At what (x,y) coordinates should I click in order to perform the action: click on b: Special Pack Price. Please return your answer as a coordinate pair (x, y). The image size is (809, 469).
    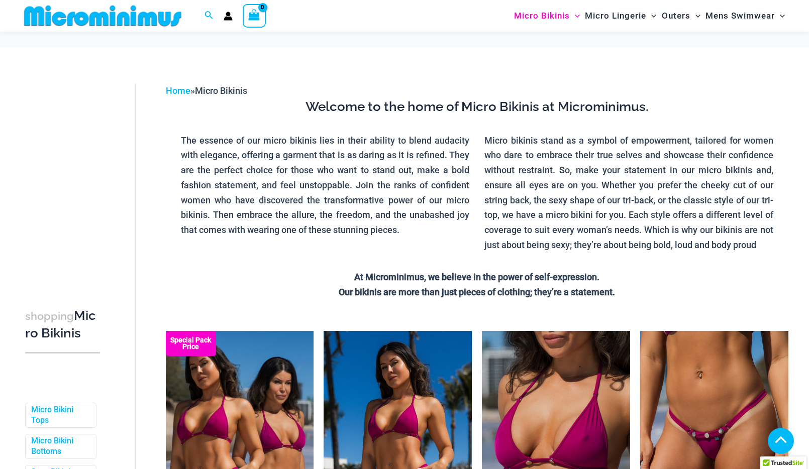
    Looking at the image, I should click on (191, 344).